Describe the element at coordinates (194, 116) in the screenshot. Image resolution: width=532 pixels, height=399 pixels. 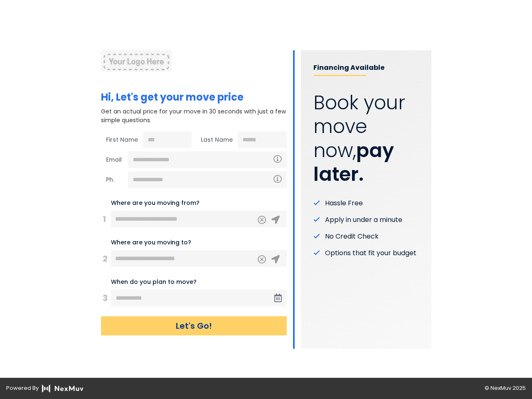
I see `p: Get an actual price for your move in 30 seconds with just a few simple questions.` at that location.